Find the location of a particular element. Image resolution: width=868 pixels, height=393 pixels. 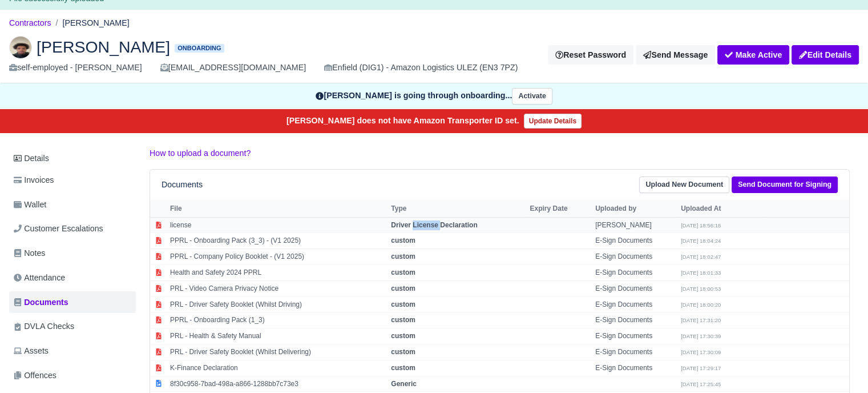

a: Send Document for Signing is located at coordinates (784, 184).